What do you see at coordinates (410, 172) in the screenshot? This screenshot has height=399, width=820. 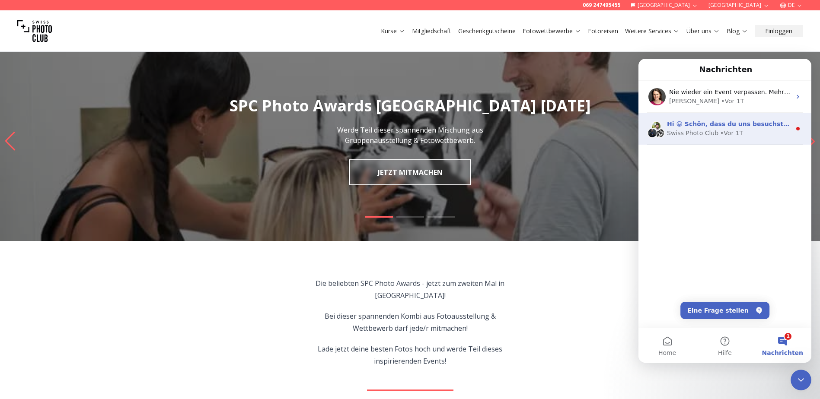 I see `a: JETZT MITMACHEN` at bounding box center [410, 172].